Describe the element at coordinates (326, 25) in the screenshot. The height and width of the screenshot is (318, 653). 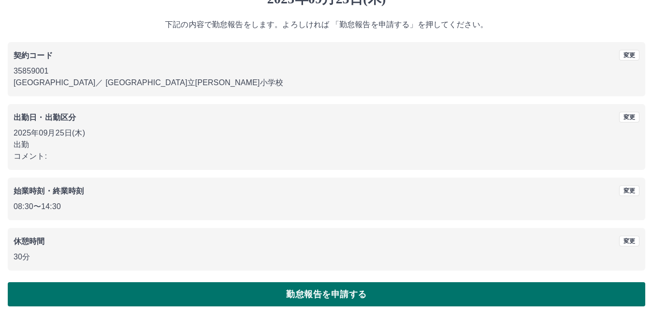
I see `p: 下記の内容で勤怠報告をします。よろしければ 「勤怠報告を申請する」を押してください。` at that location.